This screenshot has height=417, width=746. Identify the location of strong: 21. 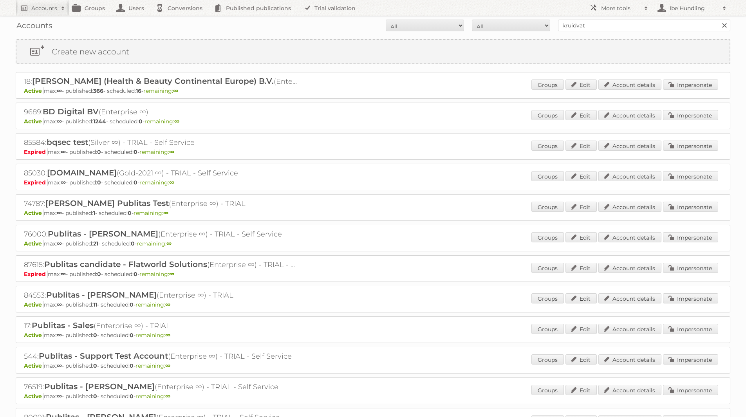
(96, 244).